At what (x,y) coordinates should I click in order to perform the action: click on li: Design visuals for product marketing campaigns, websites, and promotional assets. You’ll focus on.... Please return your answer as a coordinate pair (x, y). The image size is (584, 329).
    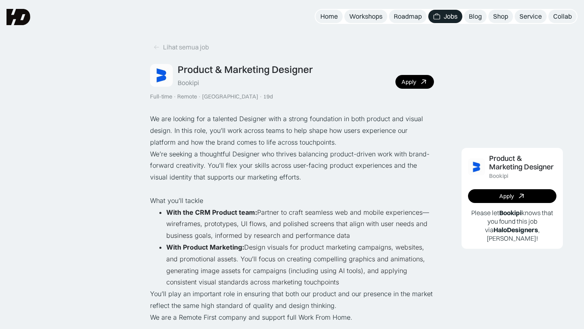
    Looking at the image, I should click on (300, 265).